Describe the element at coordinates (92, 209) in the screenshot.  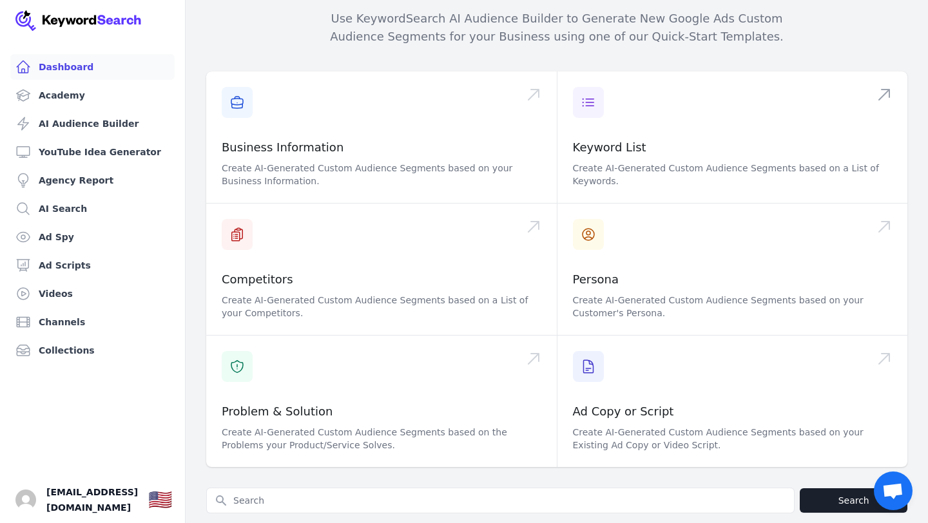
I see `a: AI Search` at that location.